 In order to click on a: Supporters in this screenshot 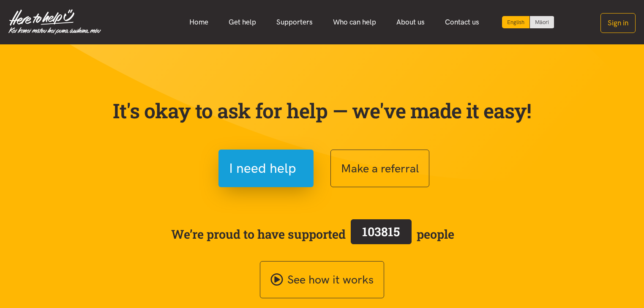, I will do `click(294, 22)`.